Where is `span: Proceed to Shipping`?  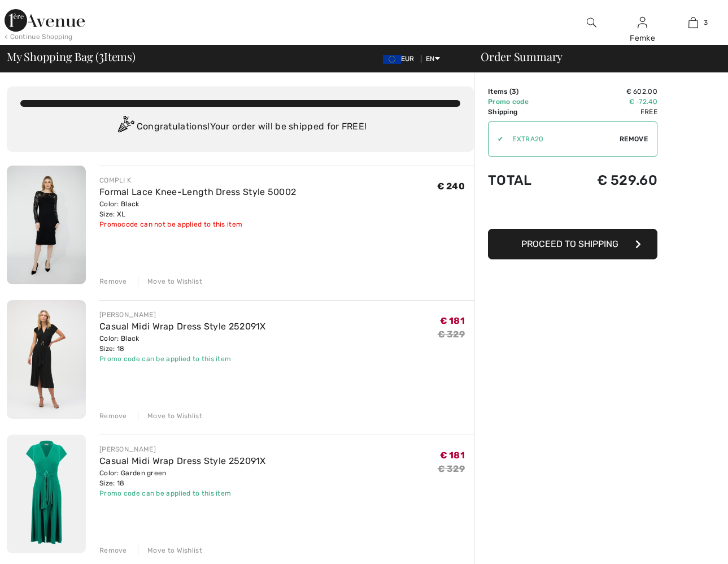 span: Proceed to Shipping is located at coordinates (570, 243).